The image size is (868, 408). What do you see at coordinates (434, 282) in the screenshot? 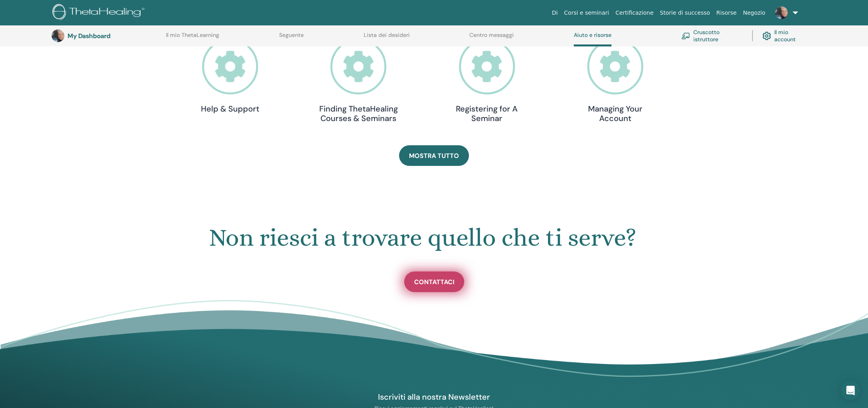
I see `span: Contattaci` at bounding box center [434, 282].